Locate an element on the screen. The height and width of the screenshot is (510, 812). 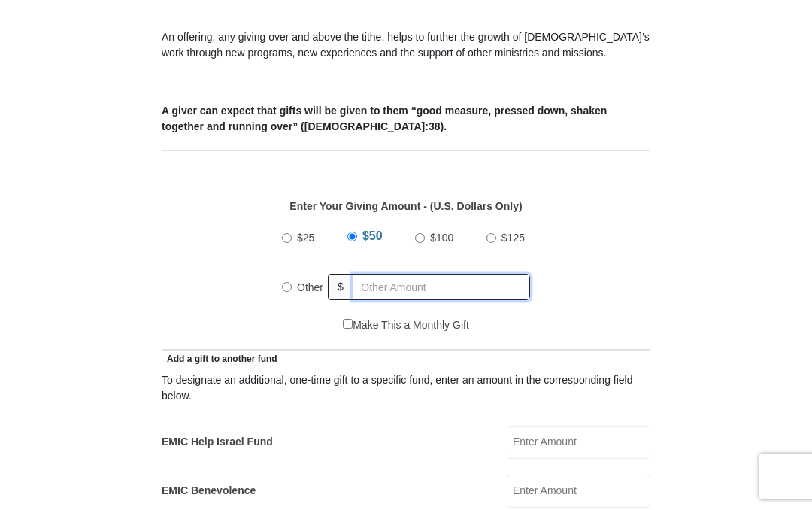
span: $25 is located at coordinates (305, 239).